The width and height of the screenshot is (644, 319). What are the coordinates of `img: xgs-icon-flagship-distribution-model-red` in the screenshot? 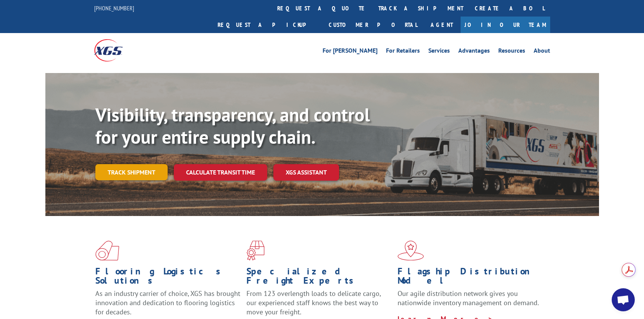 It's located at (410, 251).